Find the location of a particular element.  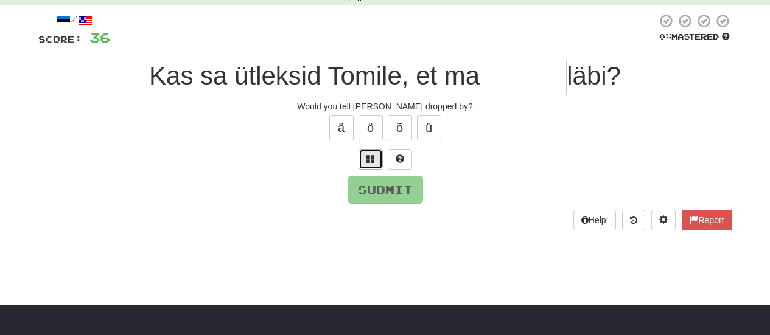

button: ö is located at coordinates (371, 128).